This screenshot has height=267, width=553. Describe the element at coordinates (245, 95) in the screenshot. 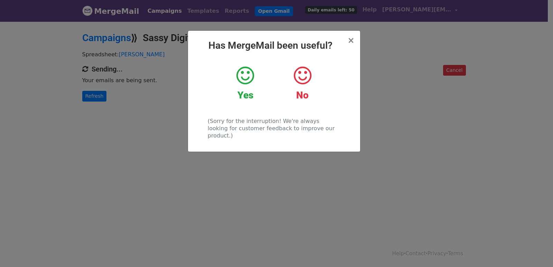

I see `strong: Yes` at that location.